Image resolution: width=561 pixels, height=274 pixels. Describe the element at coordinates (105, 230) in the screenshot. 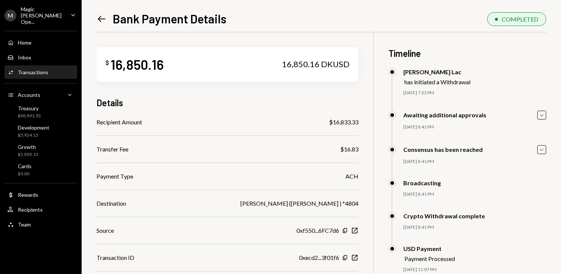

I see `div: Source` at that location.